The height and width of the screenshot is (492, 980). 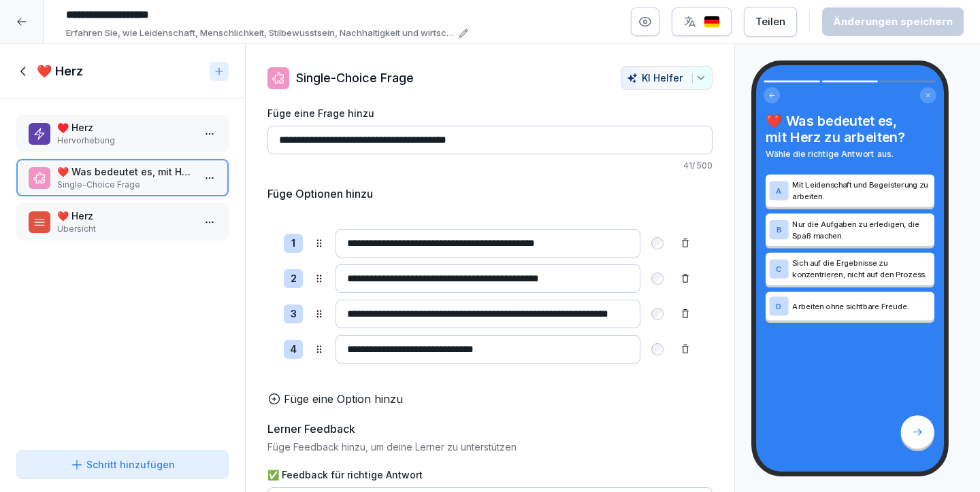 I want to click on p: Wähle die richtige Antwort aus., so click(x=850, y=154).